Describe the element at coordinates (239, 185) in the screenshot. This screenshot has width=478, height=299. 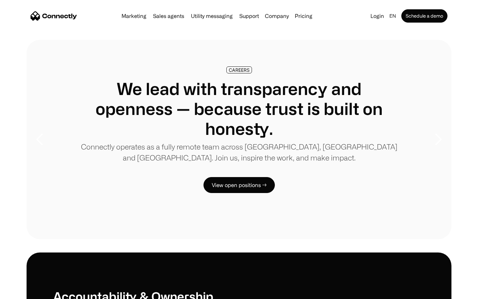
I see `a: View open positions →` at that location.